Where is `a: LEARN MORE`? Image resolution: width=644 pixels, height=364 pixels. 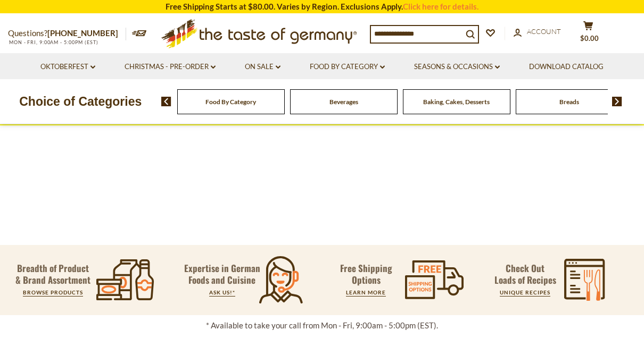 a: LEARN MORE is located at coordinates (366, 293).